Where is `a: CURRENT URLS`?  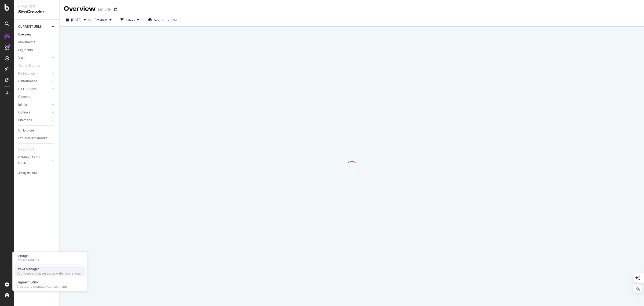
a: CURRENT URLS is located at coordinates (34, 27).